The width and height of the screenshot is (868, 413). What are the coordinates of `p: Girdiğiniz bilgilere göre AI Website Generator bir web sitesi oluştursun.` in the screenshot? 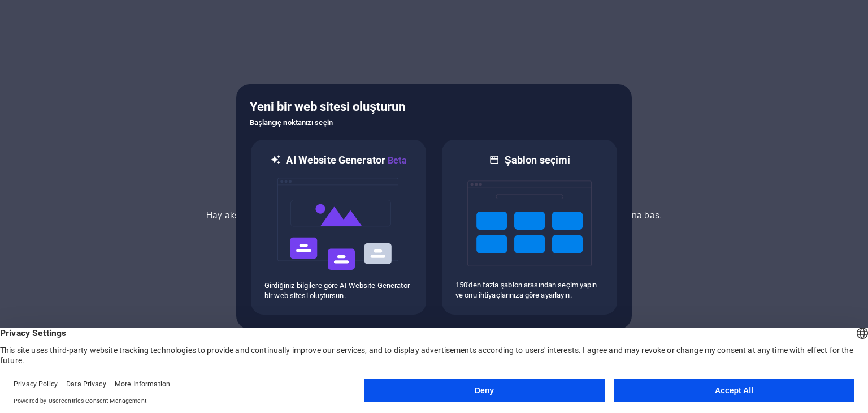 It's located at (338, 291).